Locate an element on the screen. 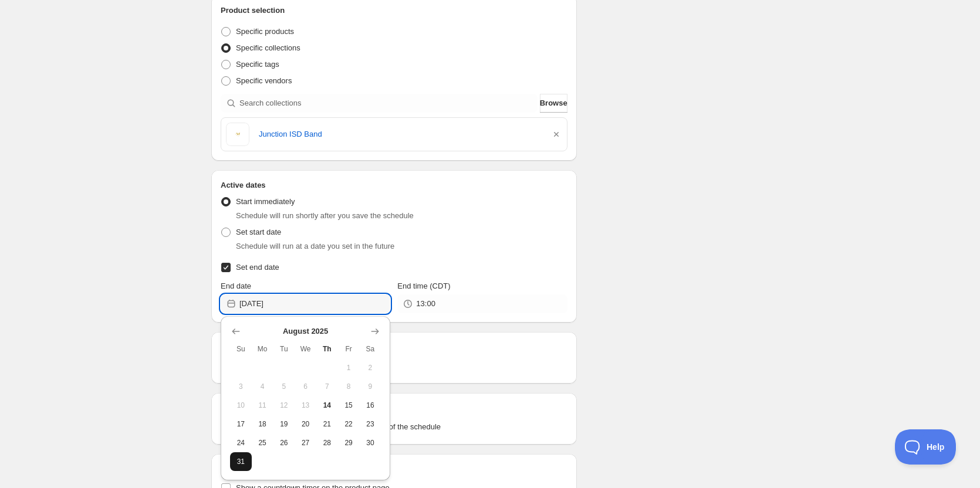  button: Thursday August 7 2025 is located at coordinates (326, 386).